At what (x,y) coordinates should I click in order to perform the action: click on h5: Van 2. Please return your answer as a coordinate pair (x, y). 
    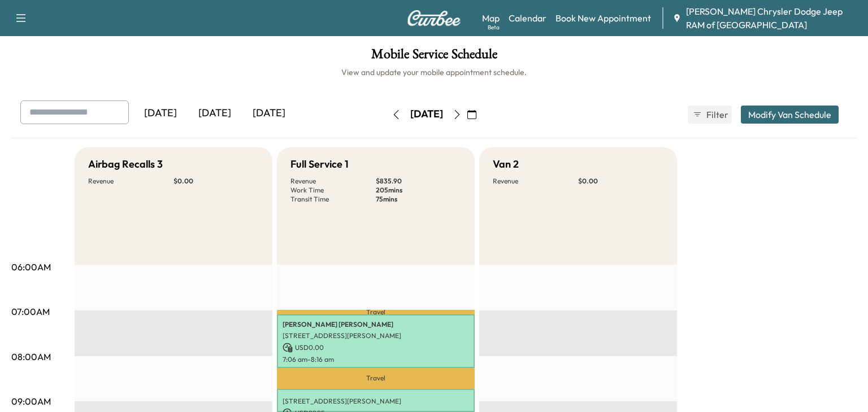
    Looking at the image, I should click on (505, 165).